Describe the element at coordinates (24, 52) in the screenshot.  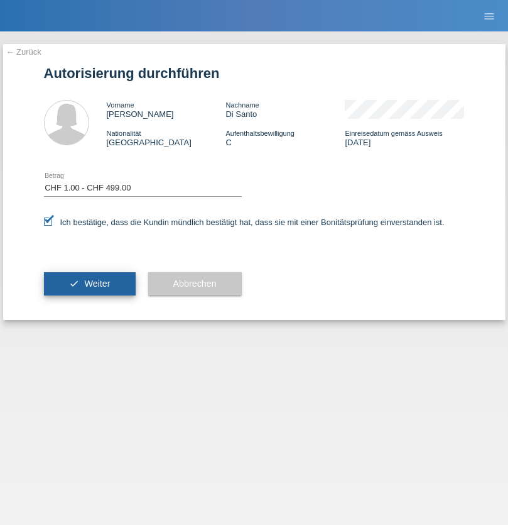
I see `a: ← Zurück` at that location.